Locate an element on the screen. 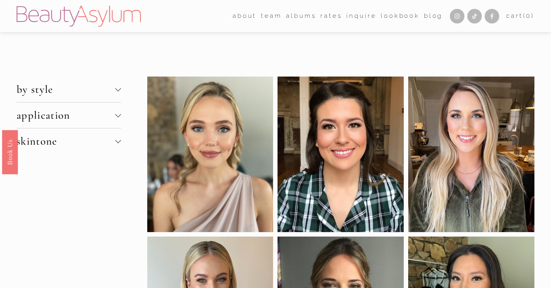  a: albums is located at coordinates (301, 16).